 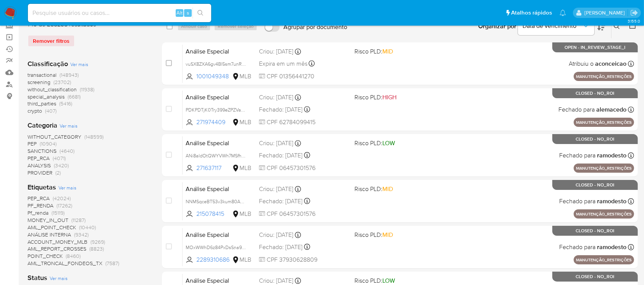 I want to click on span: s, so click(x=188, y=12).